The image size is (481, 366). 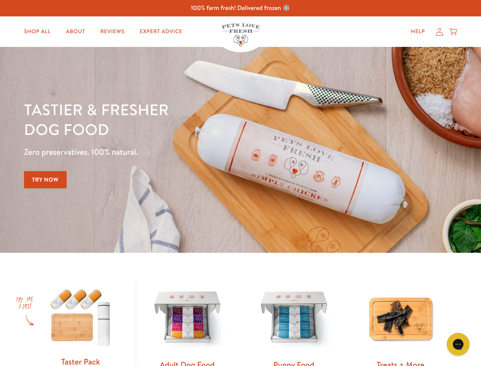 What do you see at coordinates (45, 179) in the screenshot?
I see `a: Try Now` at bounding box center [45, 179].